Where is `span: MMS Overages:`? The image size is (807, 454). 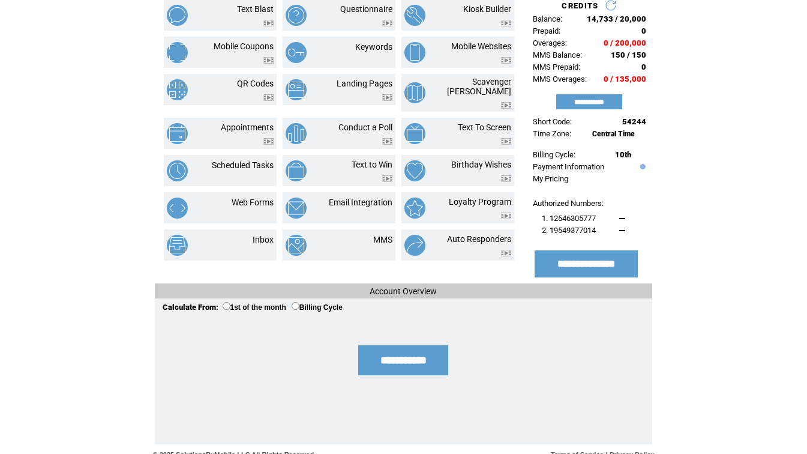
span: MMS Overages: is located at coordinates (560, 79).